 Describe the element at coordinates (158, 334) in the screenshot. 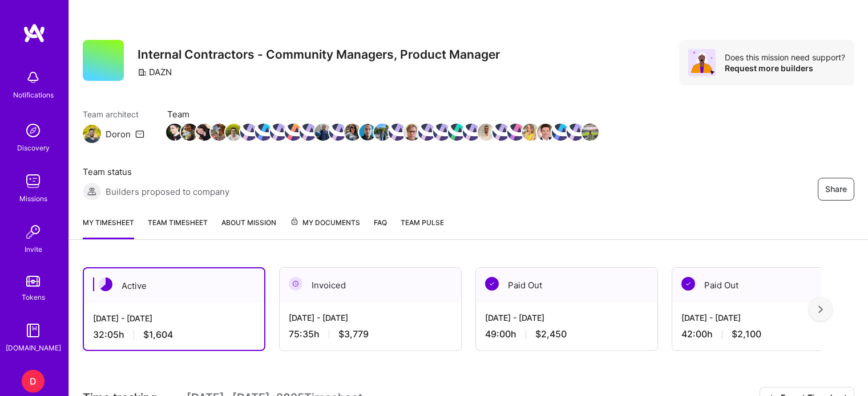

I see `span: $1,604` at that location.